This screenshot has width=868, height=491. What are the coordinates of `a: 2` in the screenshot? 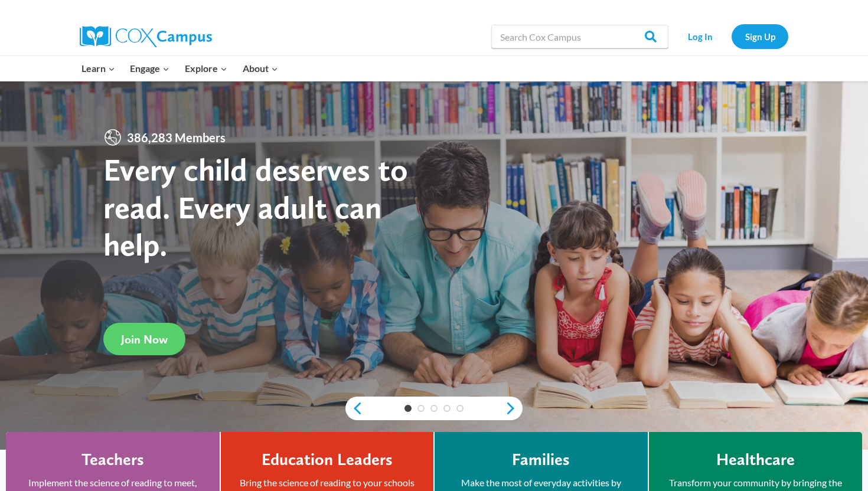 It's located at (421, 409).